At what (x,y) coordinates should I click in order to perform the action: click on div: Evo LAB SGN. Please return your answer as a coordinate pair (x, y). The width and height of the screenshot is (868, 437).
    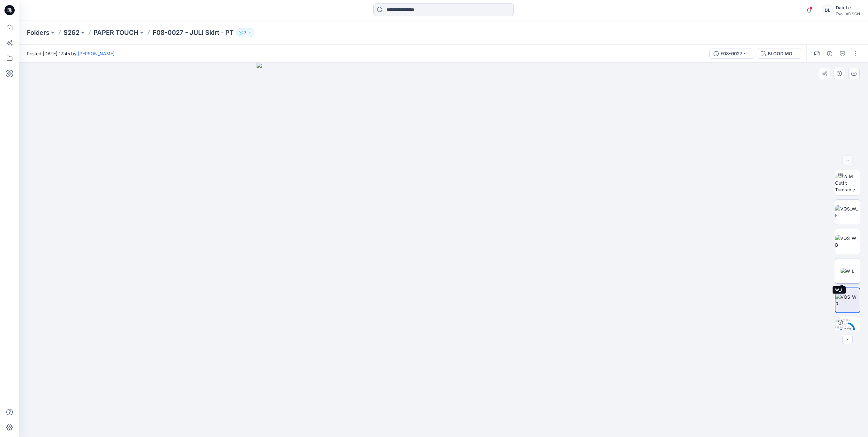
    Looking at the image, I should click on (848, 13).